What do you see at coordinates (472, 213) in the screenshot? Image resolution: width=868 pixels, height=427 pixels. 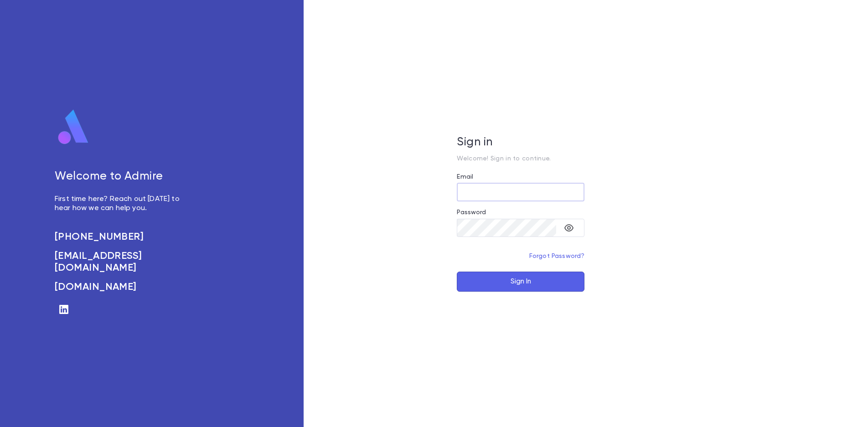 I see `label: Password` at bounding box center [472, 213].